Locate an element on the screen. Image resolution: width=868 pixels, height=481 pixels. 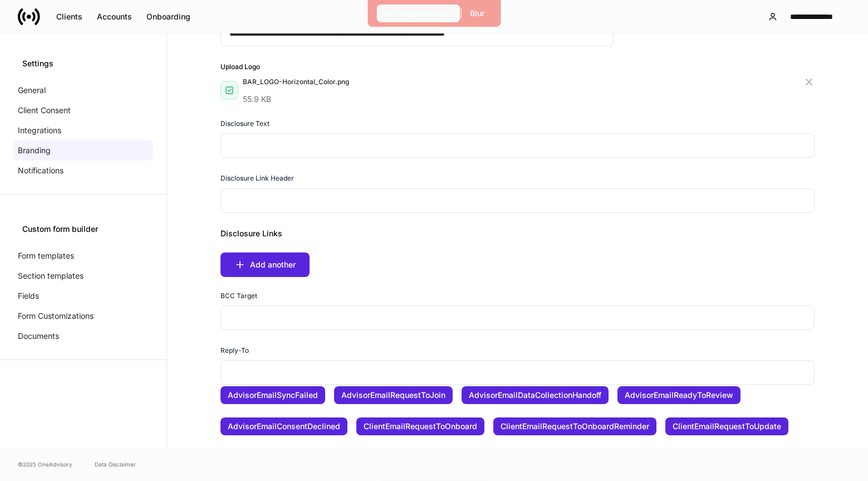
div: Clients is located at coordinates (69, 17).